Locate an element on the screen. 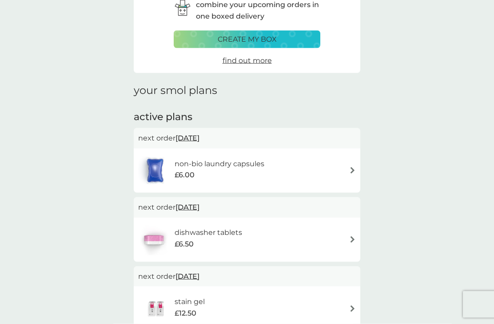 The width and height of the screenshot is (494, 324). h6: non-bio laundry capsules is located at coordinates (219, 164).